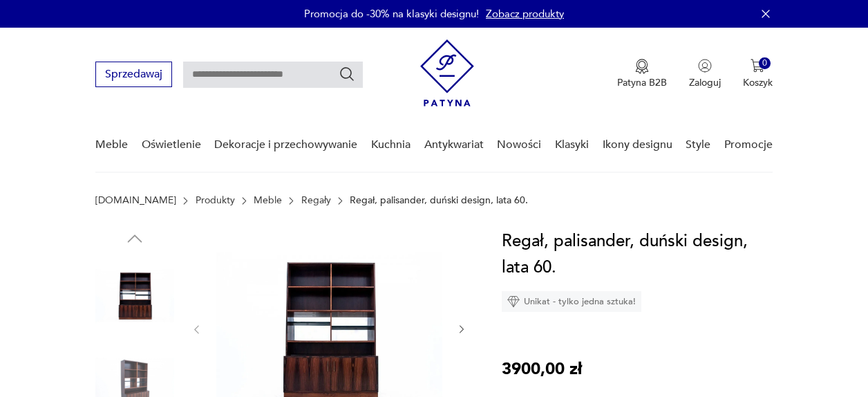 The height and width of the screenshot is (397, 868). What do you see at coordinates (391, 144) in the screenshot?
I see `a: Kuchnia` at bounding box center [391, 144].